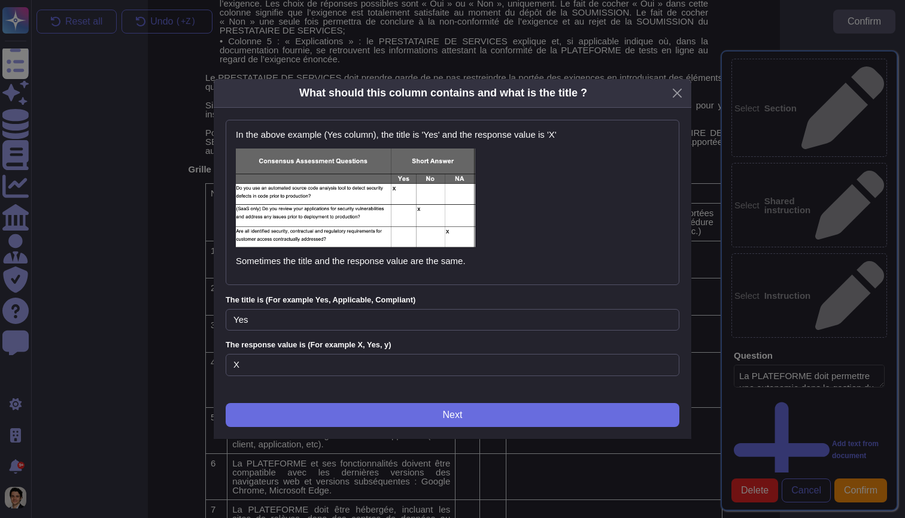 The height and width of the screenshot is (518, 905). I want to click on button: Next, so click(452, 415).